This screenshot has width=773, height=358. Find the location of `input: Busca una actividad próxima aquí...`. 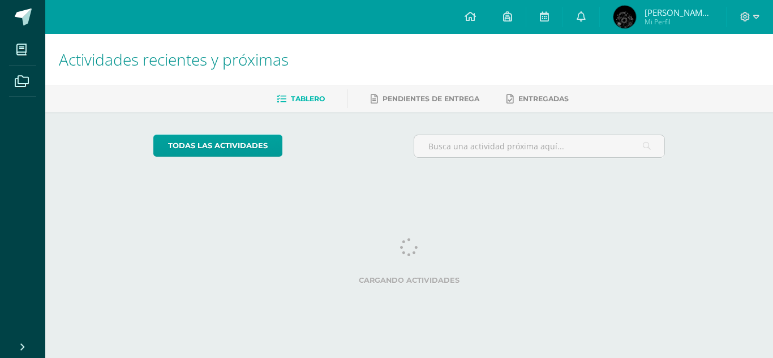

input: Busca una actividad próxima aquí... is located at coordinates (539, 146).